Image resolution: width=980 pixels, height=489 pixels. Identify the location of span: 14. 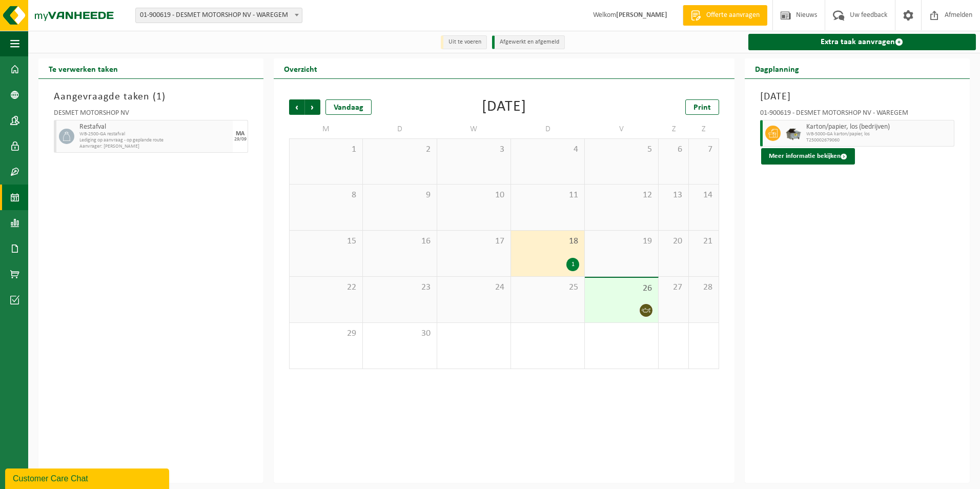
(704, 195).